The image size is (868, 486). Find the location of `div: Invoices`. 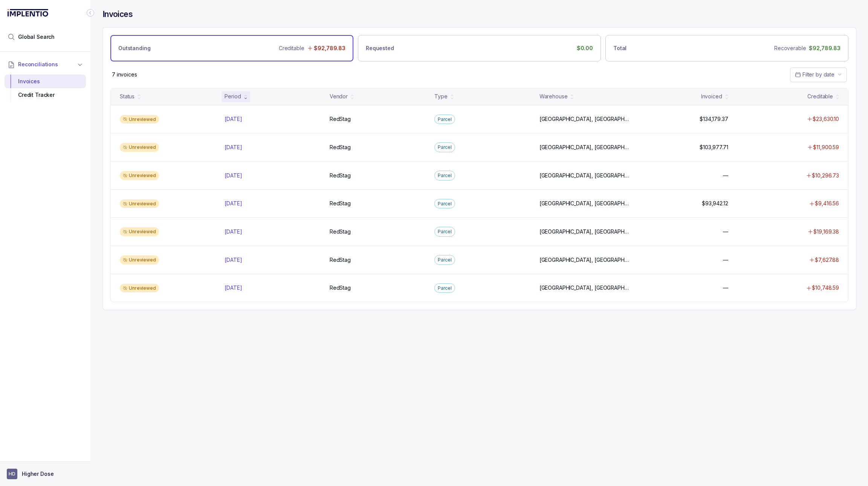

div: Invoices is located at coordinates (45, 82).